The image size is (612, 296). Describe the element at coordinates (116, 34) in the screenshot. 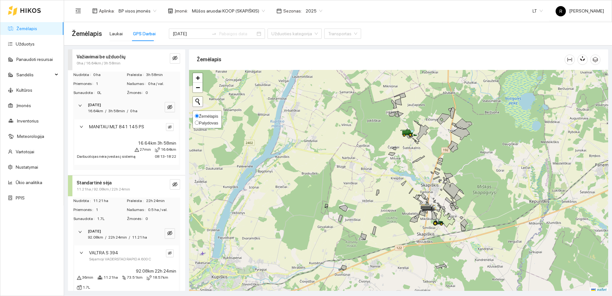

I see `div: Laukai` at that location.